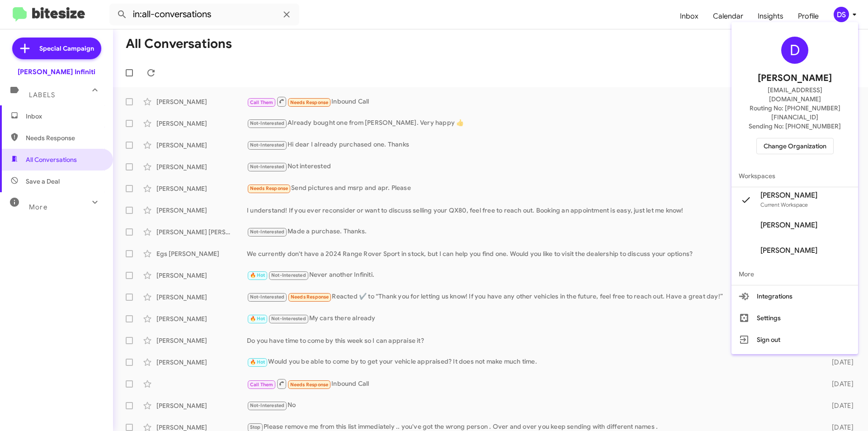 This screenshot has height=431, width=868. What do you see at coordinates (795, 296) in the screenshot?
I see `button: Integrations` at bounding box center [795, 296].